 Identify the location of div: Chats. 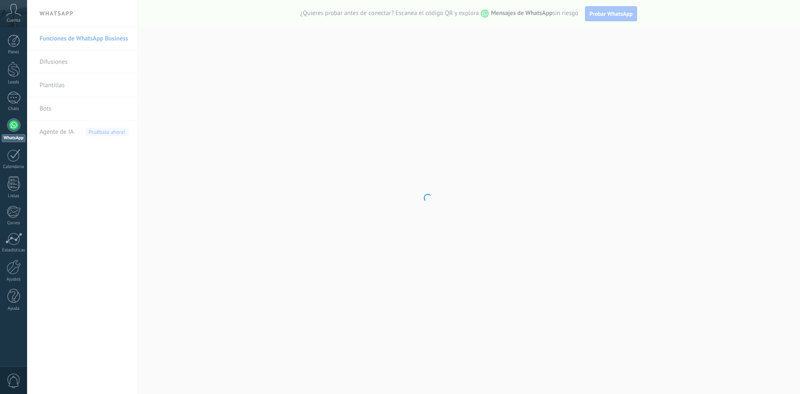
(14, 109).